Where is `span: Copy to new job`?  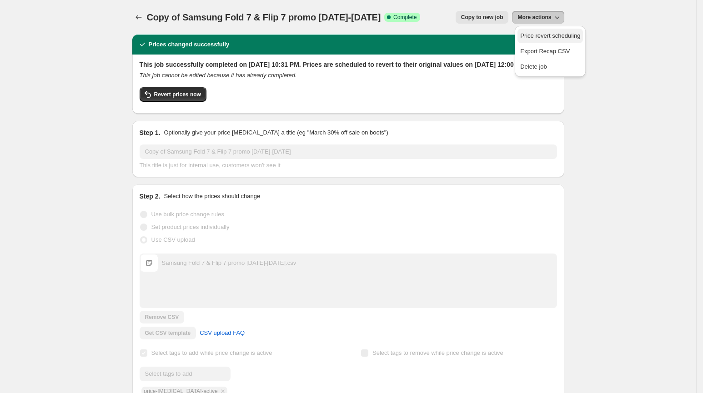 span: Copy to new job is located at coordinates (482, 17).